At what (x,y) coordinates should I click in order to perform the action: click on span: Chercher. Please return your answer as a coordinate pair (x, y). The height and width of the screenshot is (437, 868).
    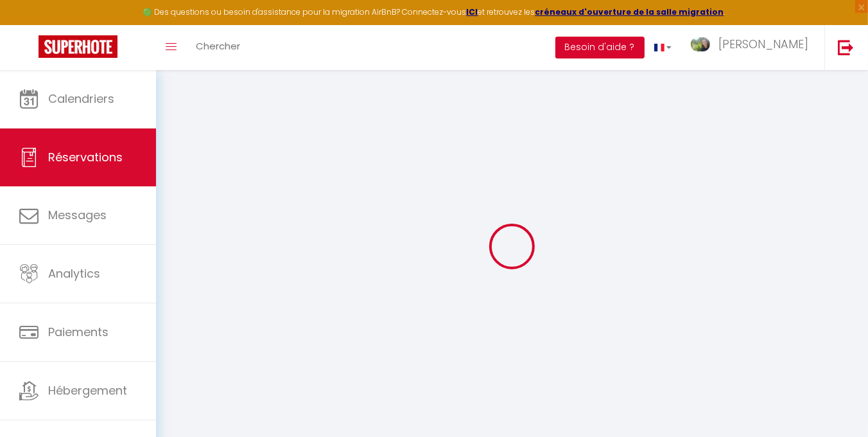
    Looking at the image, I should click on (218, 46).